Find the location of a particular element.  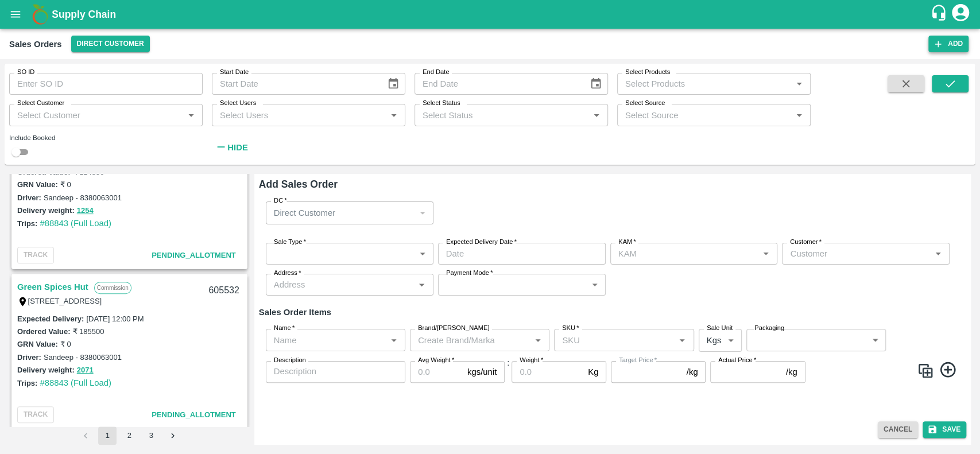

img: logo is located at coordinates (40, 14).